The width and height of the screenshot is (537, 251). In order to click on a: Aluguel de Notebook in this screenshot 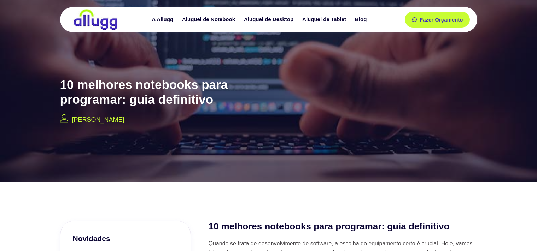, I will do `click(209, 19)`.